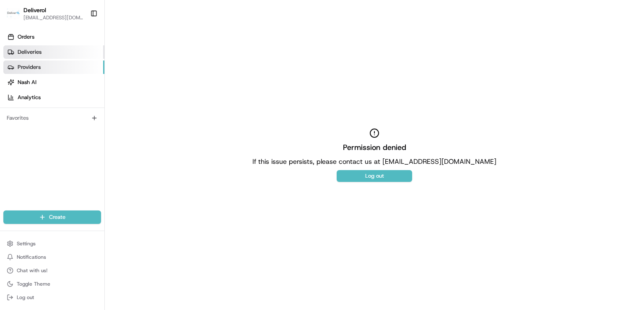 The image size is (644, 310). I want to click on div: We're available if you need us!, so click(67, 92).